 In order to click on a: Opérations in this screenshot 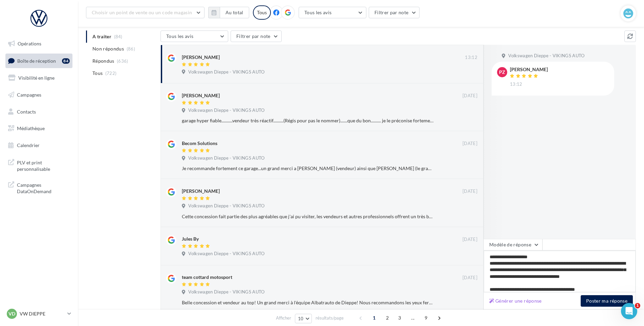, I will do `click(39, 44)`.